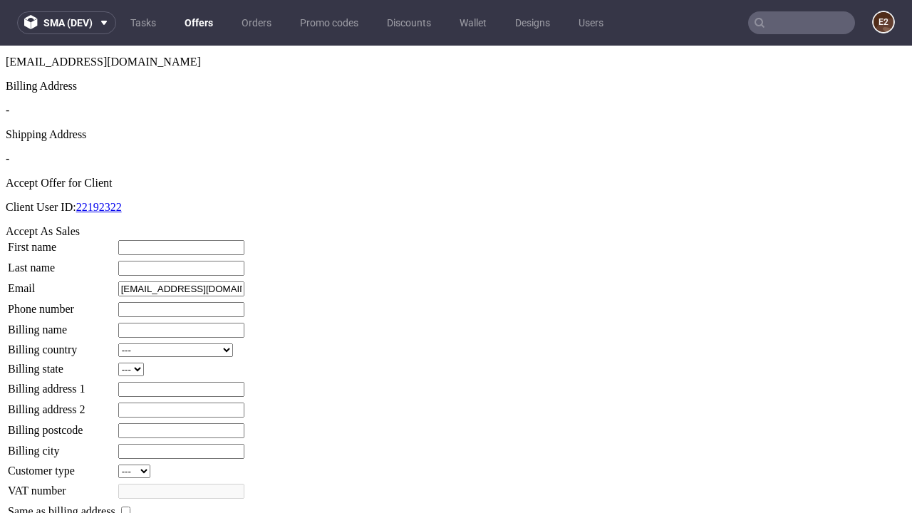 The image size is (912, 513). Describe the element at coordinates (61, 466) in the screenshot. I see `td: Same as billing address` at that location.